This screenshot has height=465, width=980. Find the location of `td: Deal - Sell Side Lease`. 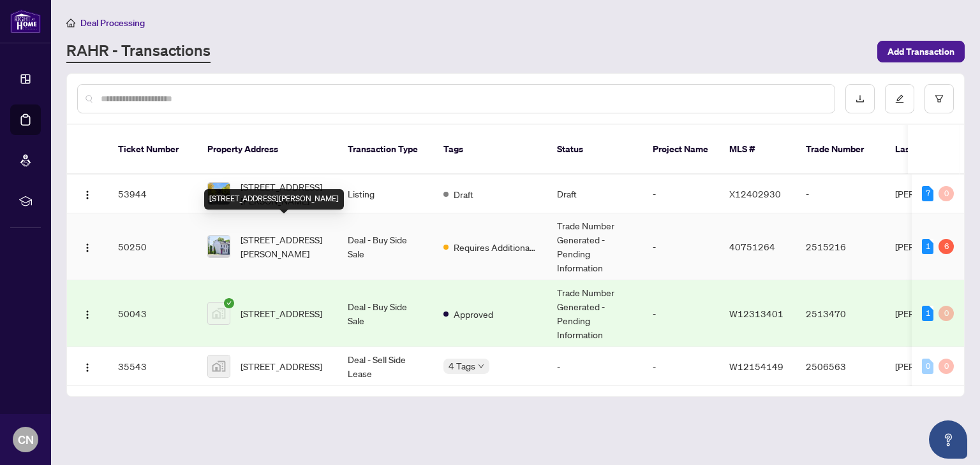

td: Deal - Sell Side Lease is located at coordinates (386, 367).